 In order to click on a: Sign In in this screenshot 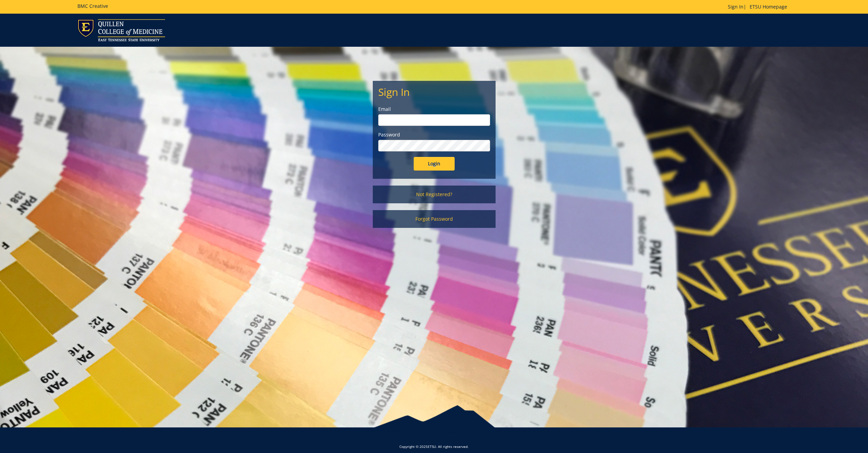, I will do `click(736, 6)`.